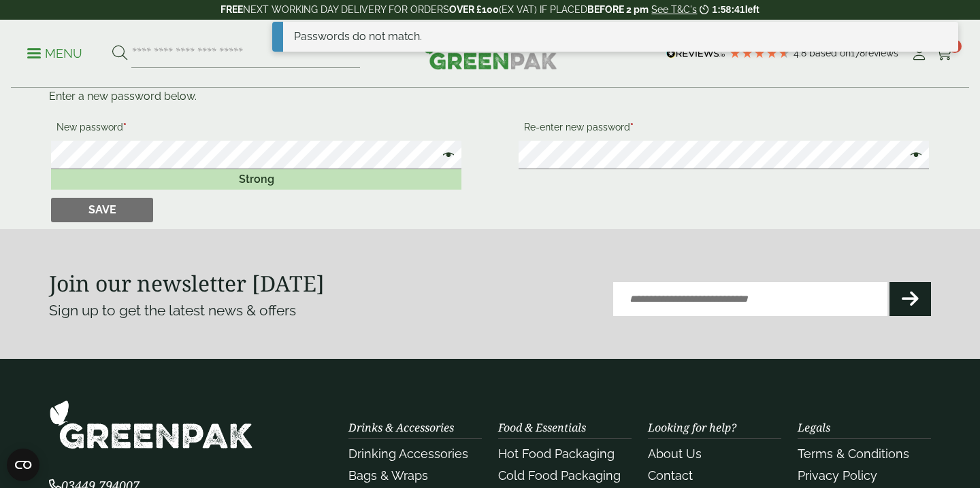 This screenshot has height=488, width=980. I want to click on a: See T&C's, so click(674, 10).